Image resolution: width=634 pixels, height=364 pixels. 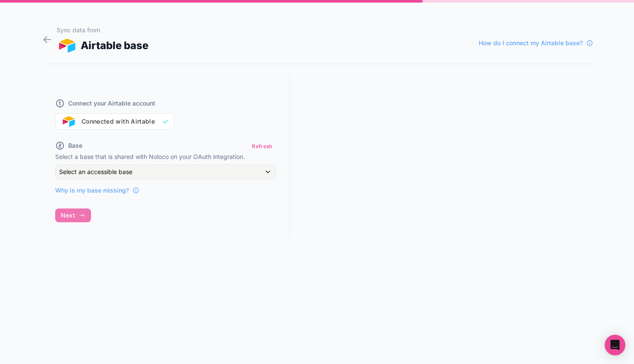 I want to click on button: Select an accessible base, so click(x=165, y=172).